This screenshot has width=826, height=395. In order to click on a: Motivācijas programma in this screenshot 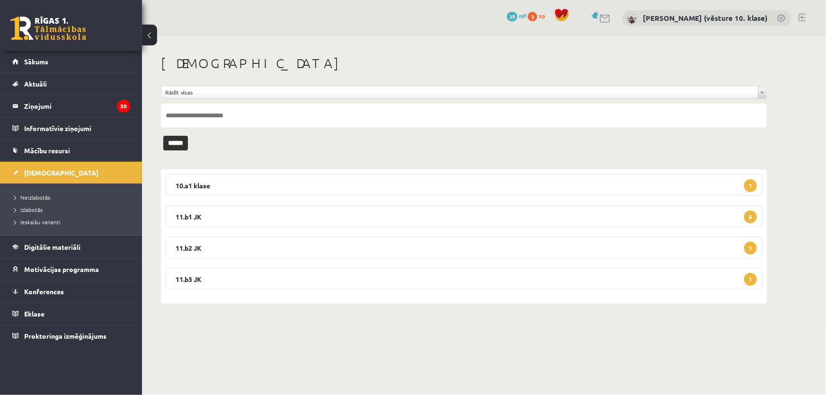, I will do `click(71, 269)`.